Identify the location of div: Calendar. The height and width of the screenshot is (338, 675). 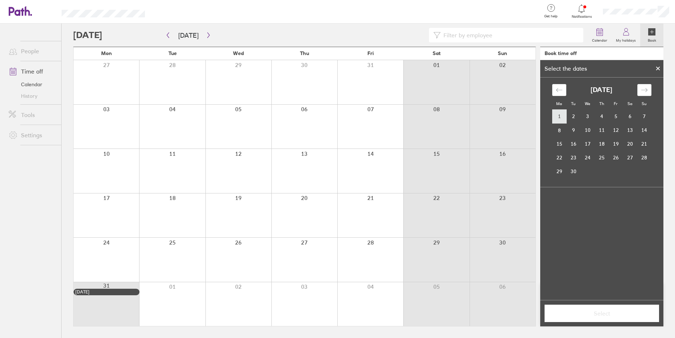
(602, 132).